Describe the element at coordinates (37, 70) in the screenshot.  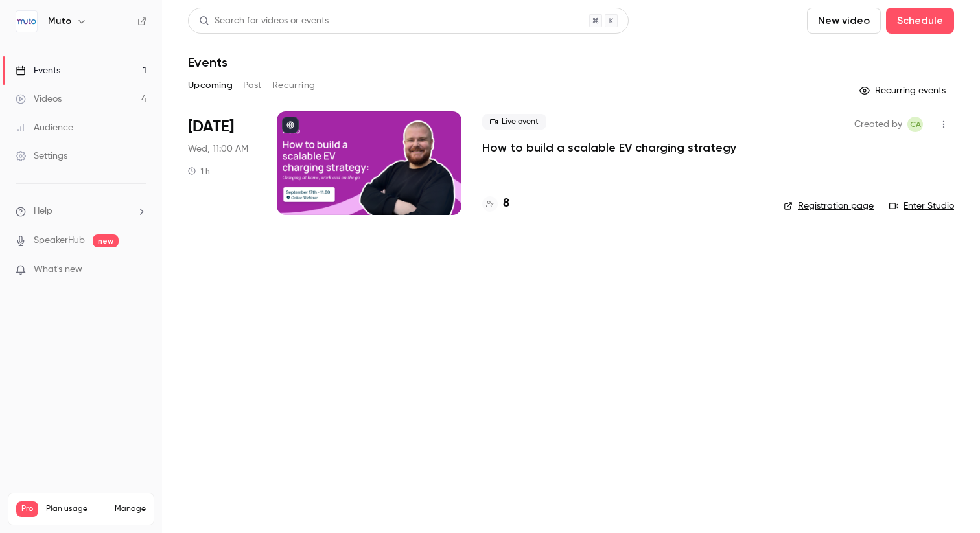
I see `div: Events` at that location.